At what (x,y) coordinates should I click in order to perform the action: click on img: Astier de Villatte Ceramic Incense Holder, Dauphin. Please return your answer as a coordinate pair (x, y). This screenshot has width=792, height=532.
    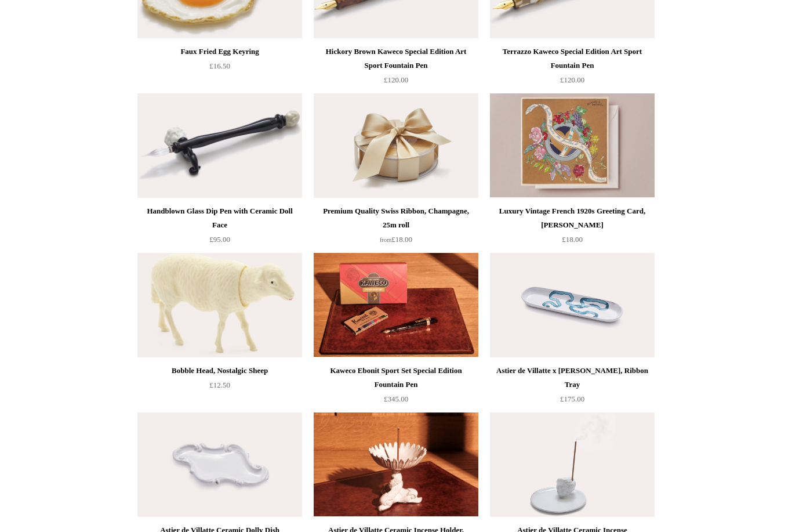
    Looking at the image, I should click on (396, 464).